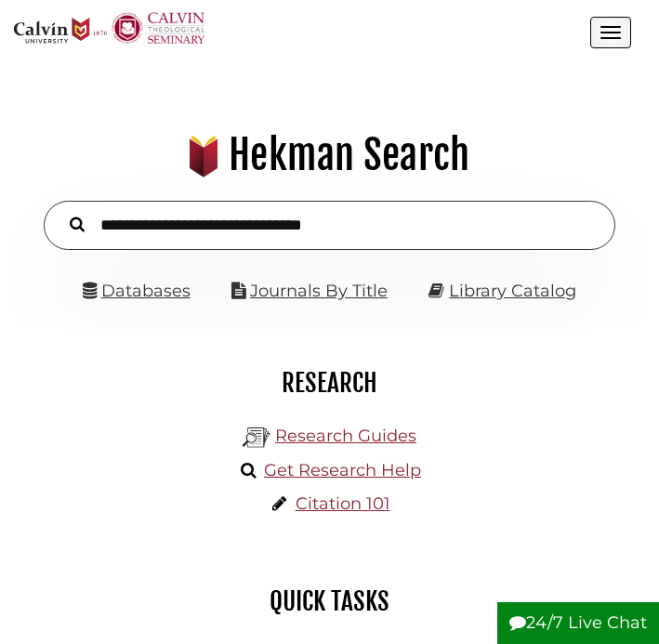 Image resolution: width=659 pixels, height=644 pixels. I want to click on a: Citation 101, so click(343, 504).